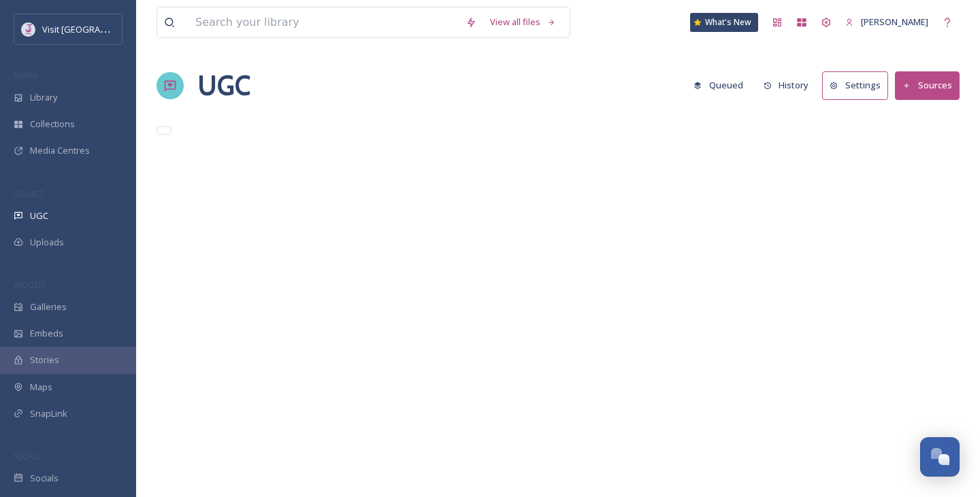  What do you see at coordinates (718, 85) in the screenshot?
I see `button: Queued` at bounding box center [718, 85].